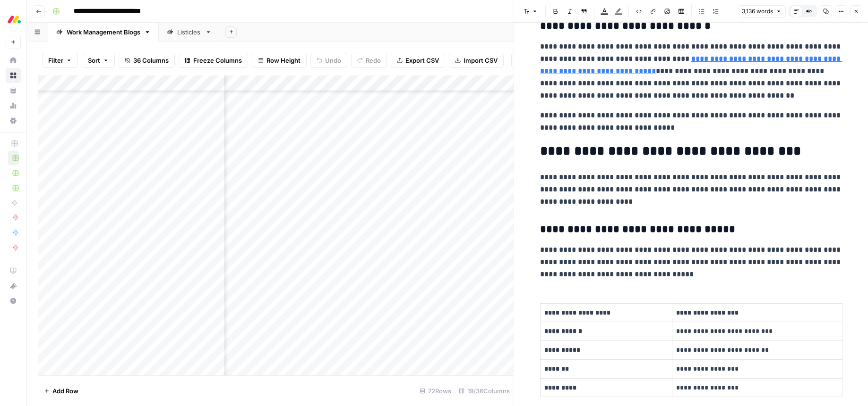 This screenshot has width=868, height=406. Describe the element at coordinates (481, 60) in the screenshot. I see `span: Import CSV` at that location.